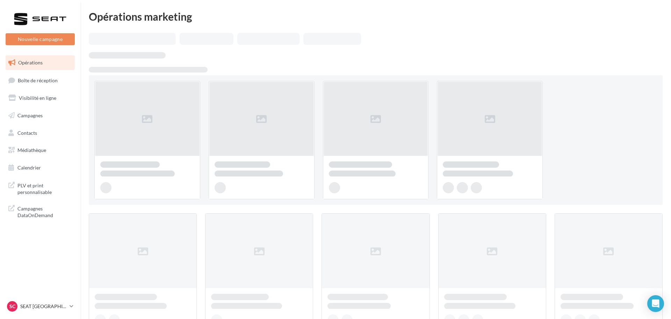 The width and height of the screenshot is (671, 319). What do you see at coordinates (12, 306) in the screenshot?
I see `span: SC` at bounding box center [12, 306].